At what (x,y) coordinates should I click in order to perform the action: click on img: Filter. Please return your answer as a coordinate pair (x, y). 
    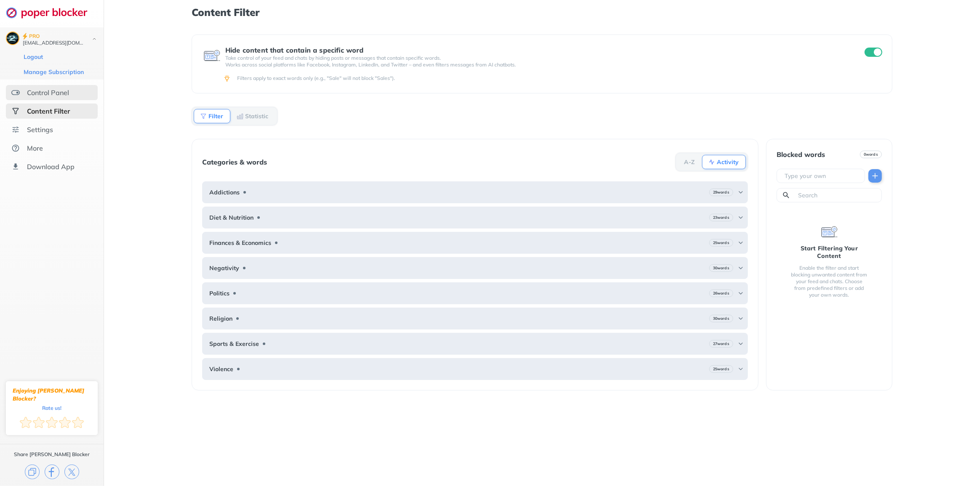
    Looking at the image, I should click on (204, 116).